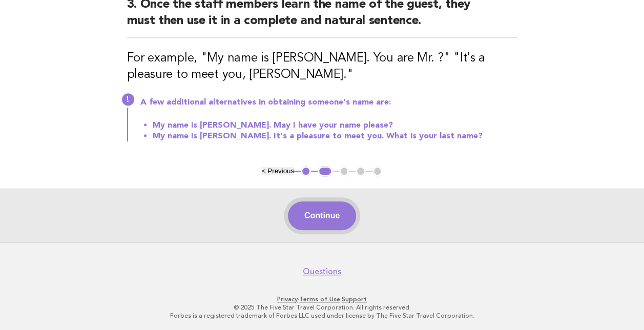  Describe the element at coordinates (322, 272) in the screenshot. I see `a: Questions` at that location.